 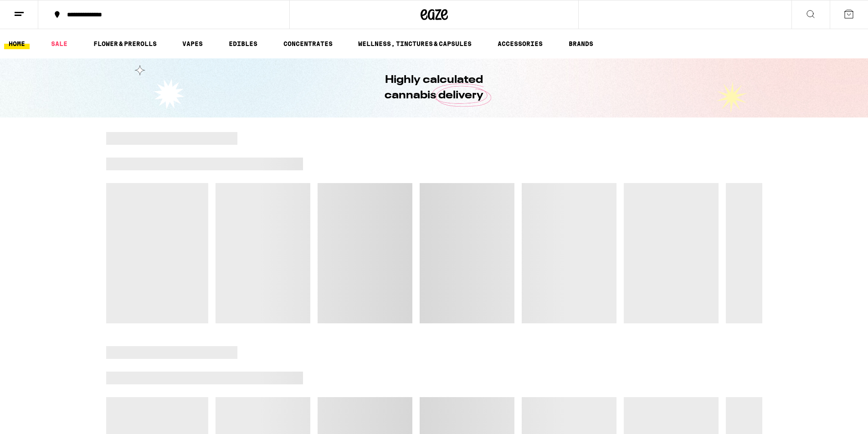 I want to click on a: CONCENTRATES, so click(x=308, y=44).